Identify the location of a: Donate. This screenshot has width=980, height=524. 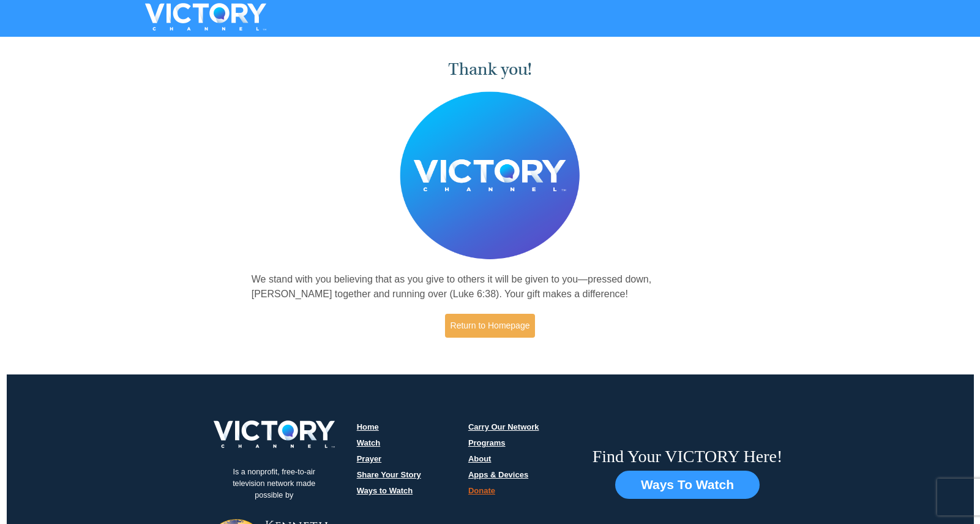
(482, 490).